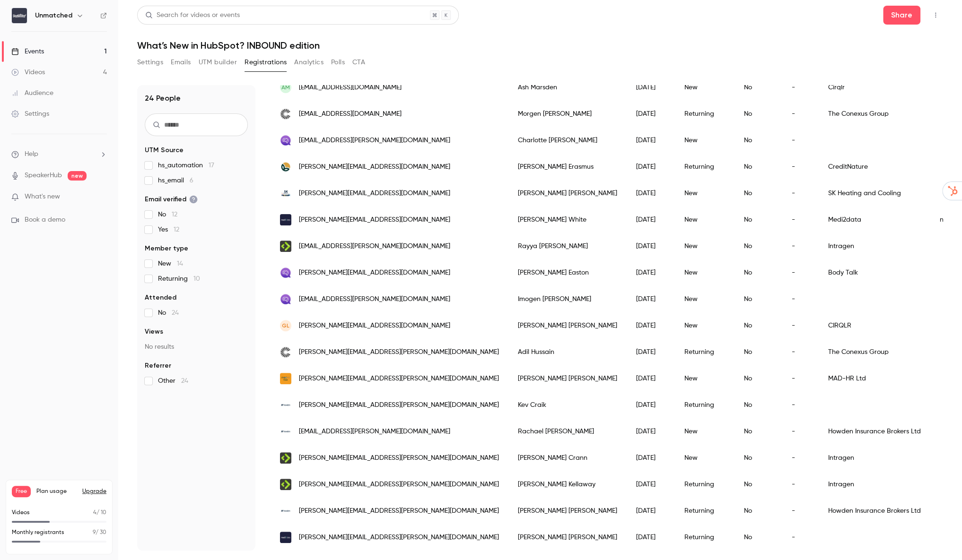  What do you see at coordinates (874, 87) in the screenshot?
I see `div: Cirqlr` at bounding box center [874, 87].